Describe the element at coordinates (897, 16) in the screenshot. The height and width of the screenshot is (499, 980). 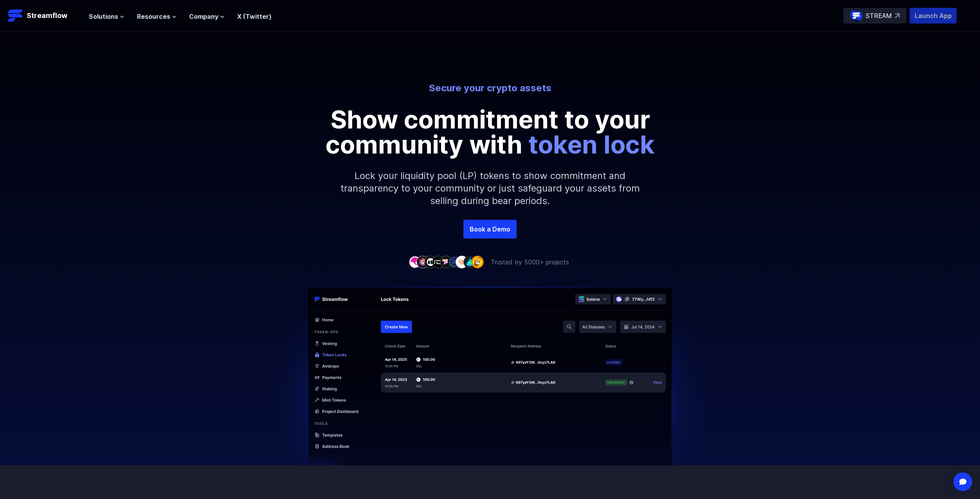
I see `img: top-right-arrow.svg` at that location.